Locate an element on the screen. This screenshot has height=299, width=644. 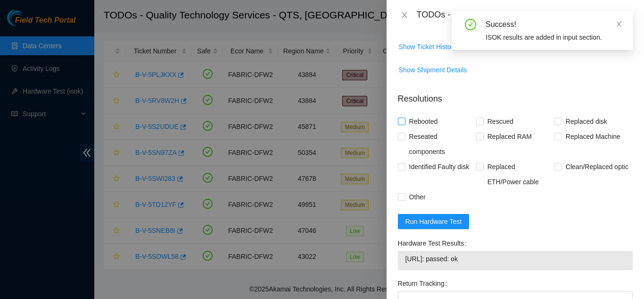
p: Resolutions is located at coordinates (515, 95).